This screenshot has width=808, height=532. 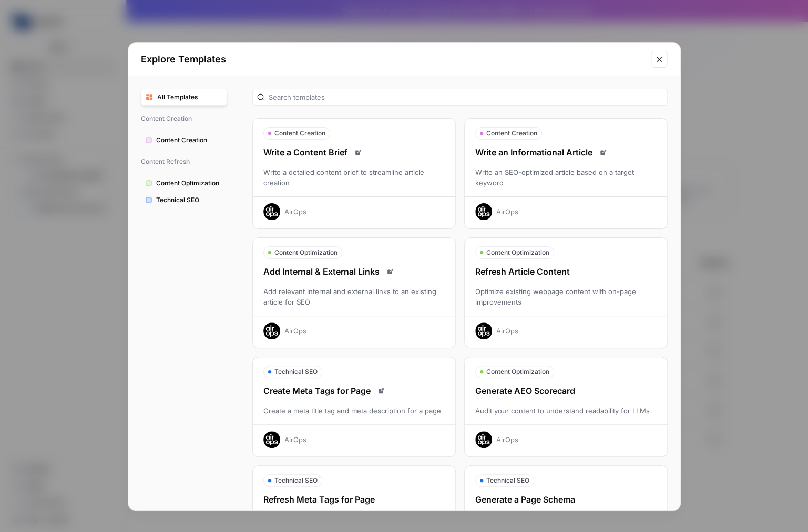 What do you see at coordinates (566, 173) in the screenshot?
I see `button: Content CreationWrite an Informational ArticleRead docsWrite an SEO-optimized article based on a ...` at bounding box center [566, 173].